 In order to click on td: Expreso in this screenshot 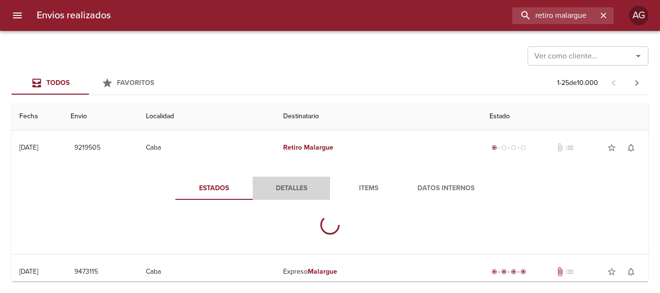, I will do `click(378, 272)`.